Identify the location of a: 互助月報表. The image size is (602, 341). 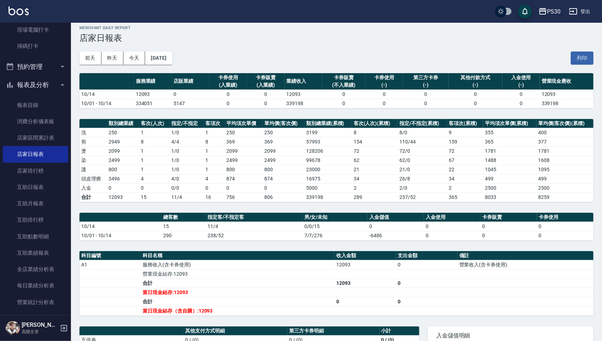
(35, 203).